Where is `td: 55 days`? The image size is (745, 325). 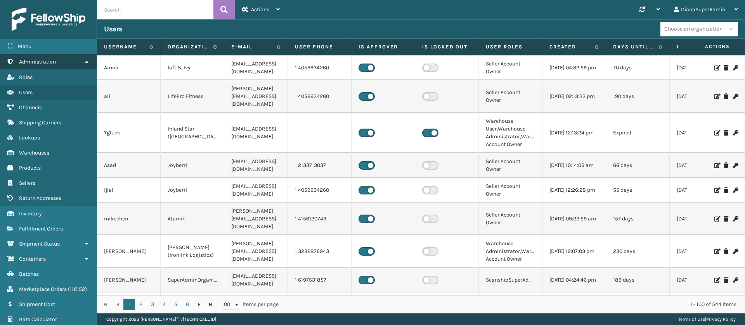 td: 55 days is located at coordinates (638, 190).